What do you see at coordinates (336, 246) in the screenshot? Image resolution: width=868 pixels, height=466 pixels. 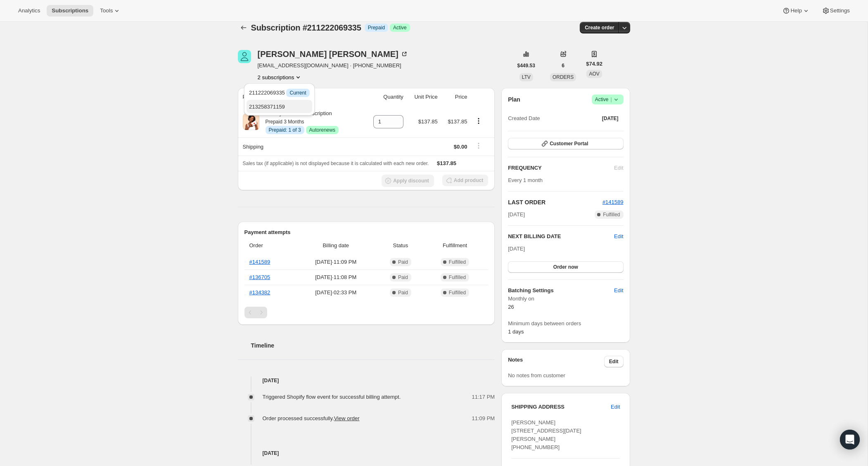 I see `span: Billing date` at bounding box center [336, 246].